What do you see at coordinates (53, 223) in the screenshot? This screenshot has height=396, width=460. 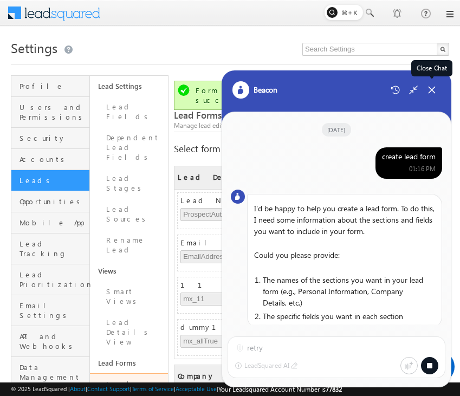 I see `span: Mobile App` at bounding box center [53, 223].